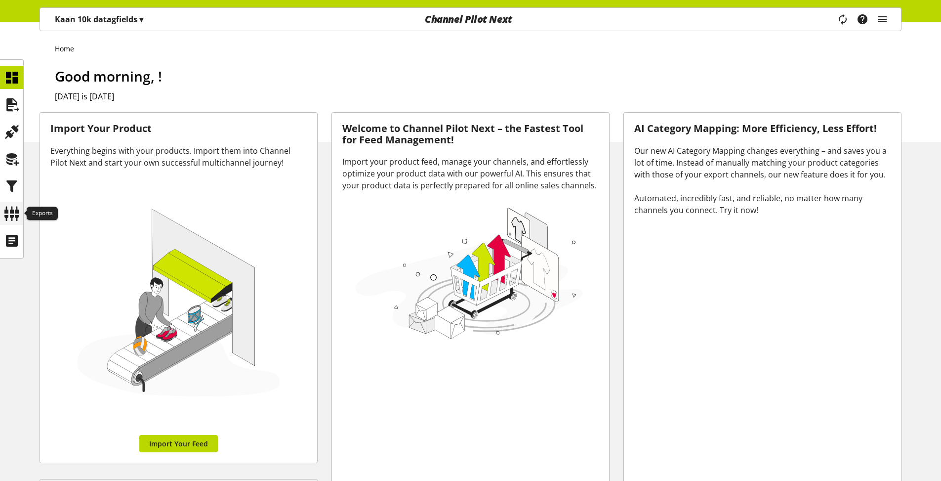  Describe the element at coordinates (763, 180) in the screenshot. I see `div: Our new AI Category Mapping changes everything – and saves you a lot of time. Instead of manually...` at that location.